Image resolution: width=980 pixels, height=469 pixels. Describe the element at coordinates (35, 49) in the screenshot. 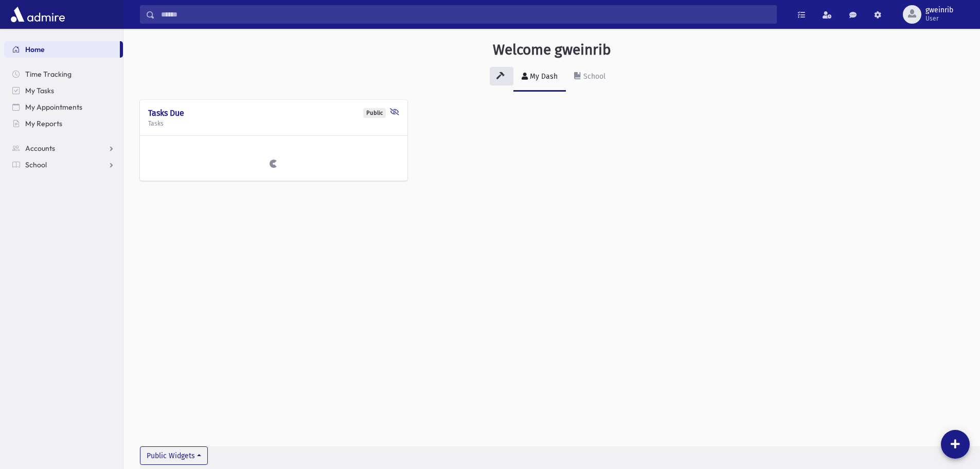

I see `span: Home` at that location.